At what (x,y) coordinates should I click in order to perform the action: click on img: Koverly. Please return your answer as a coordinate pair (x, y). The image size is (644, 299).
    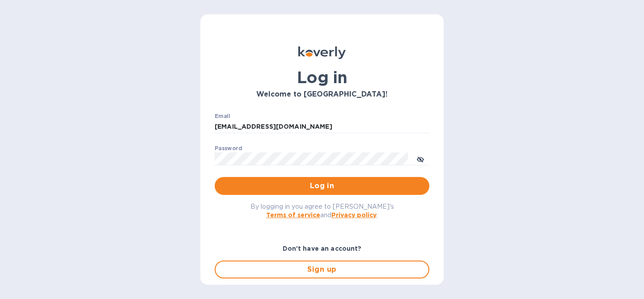
    Looking at the image, I should click on (322, 53).